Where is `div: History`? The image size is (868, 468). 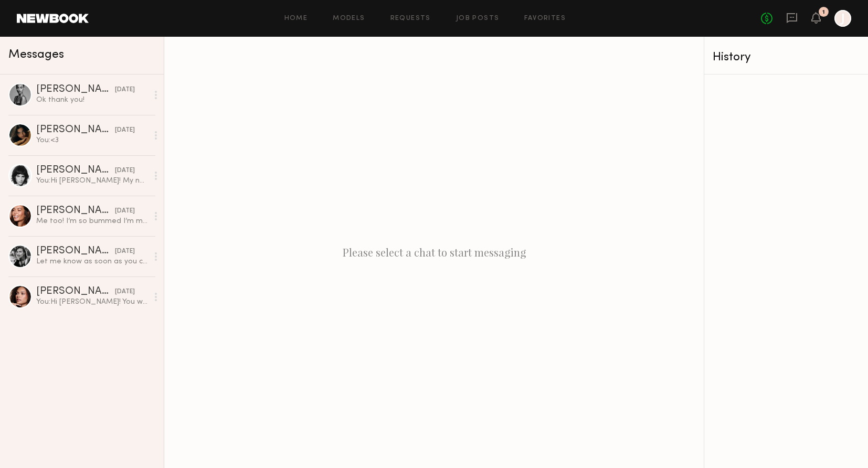 div: History is located at coordinates (786, 57).